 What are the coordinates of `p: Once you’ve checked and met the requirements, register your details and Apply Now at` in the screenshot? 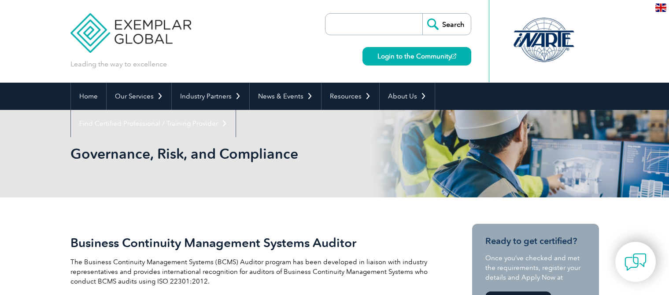 It's located at (535, 268).